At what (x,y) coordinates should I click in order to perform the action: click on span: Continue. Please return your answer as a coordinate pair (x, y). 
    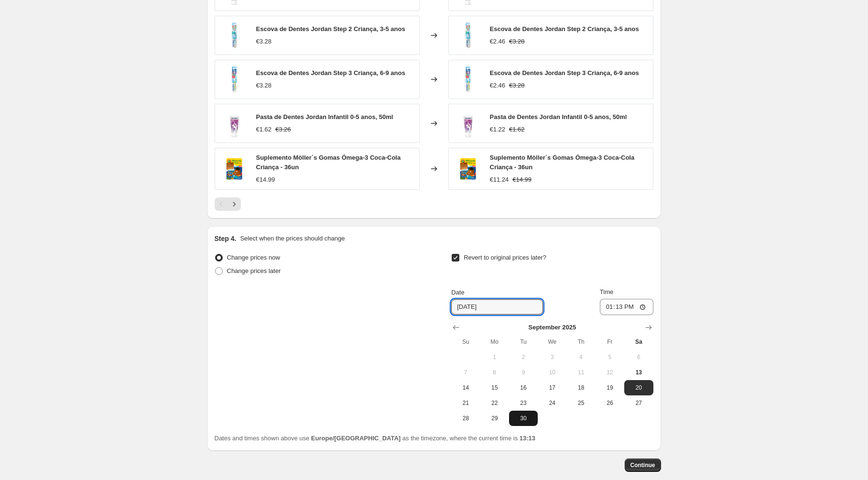
    Looking at the image, I should click on (643, 465).